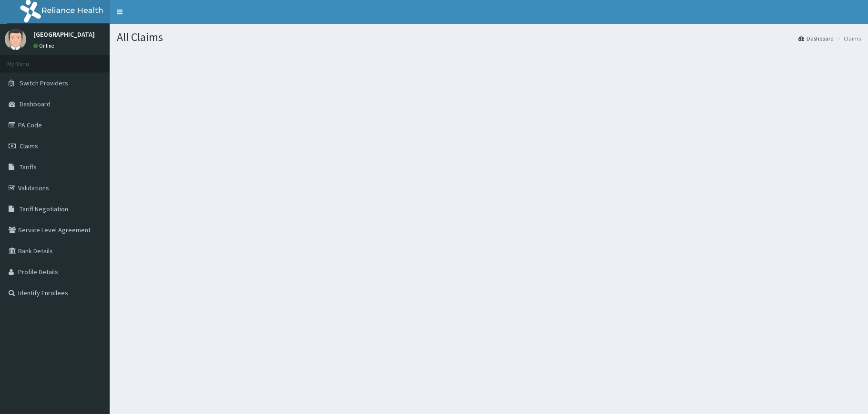  Describe the element at coordinates (45, 46) in the screenshot. I see `a: Online` at that location.